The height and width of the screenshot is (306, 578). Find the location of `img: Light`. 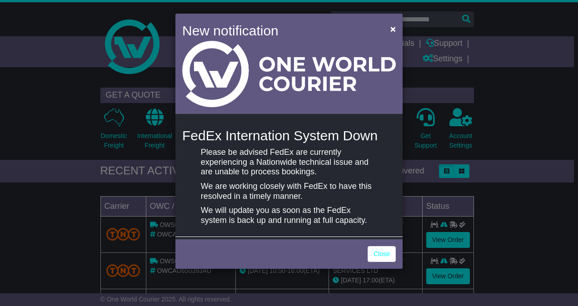

img: Light is located at coordinates (289, 74).